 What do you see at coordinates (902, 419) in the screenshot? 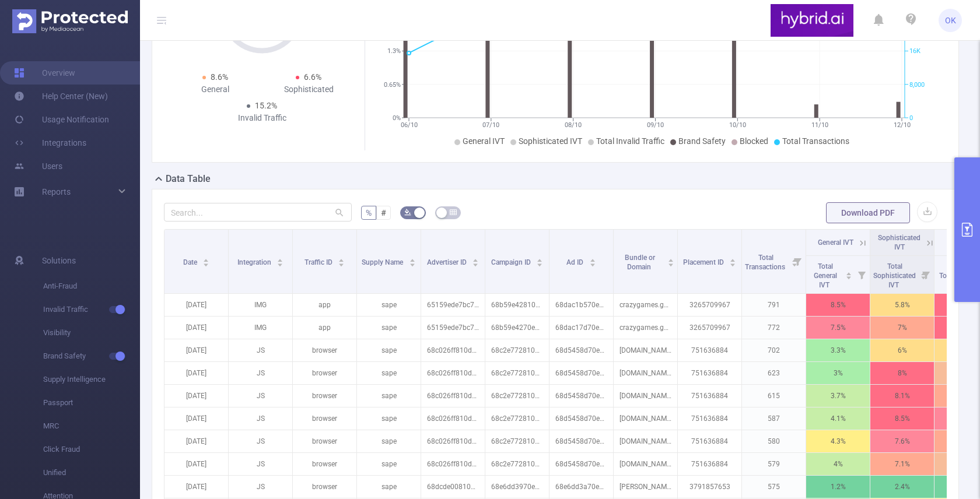
I see `p: 8.5%` at bounding box center [902, 419].